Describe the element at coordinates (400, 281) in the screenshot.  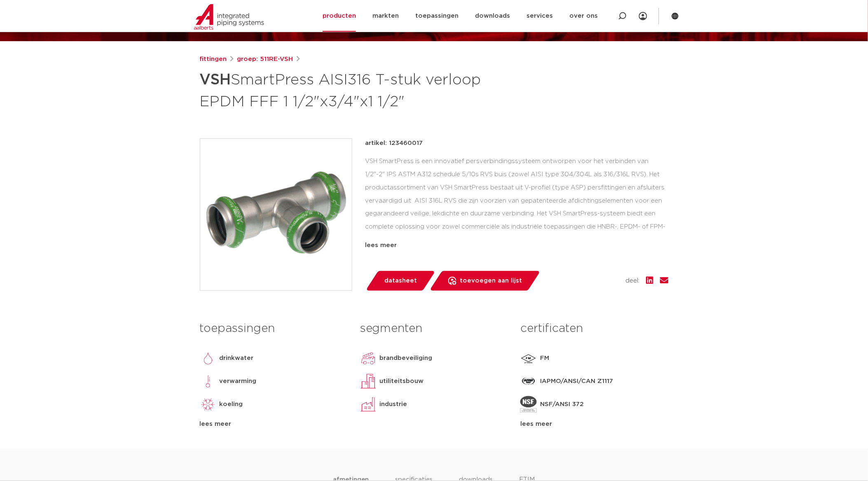
I see `a: datasheet` at that location.